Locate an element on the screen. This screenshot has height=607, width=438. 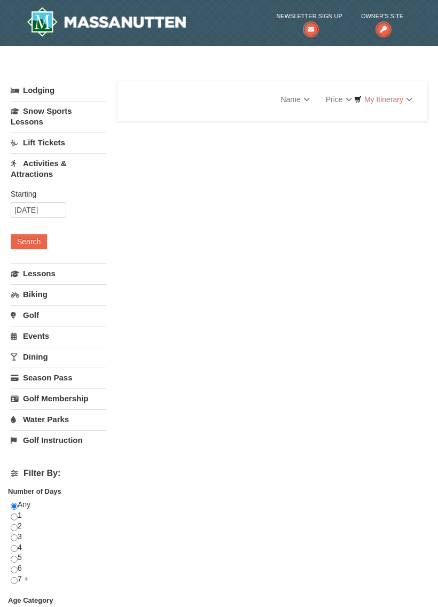
a: Lessons is located at coordinates (58, 273).